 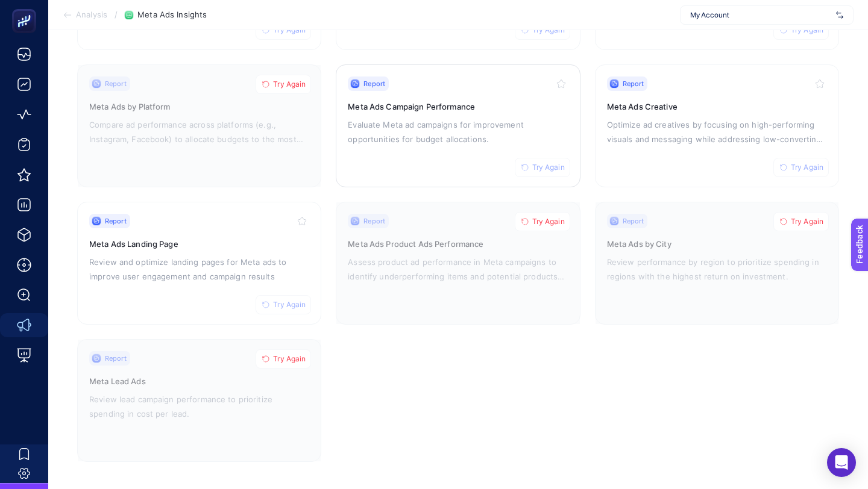 I want to click on a: ReportTry AgainMeta Ads Product Ads PerformanceAssess product ad performance in Meta campaigns to..., so click(x=457, y=264).